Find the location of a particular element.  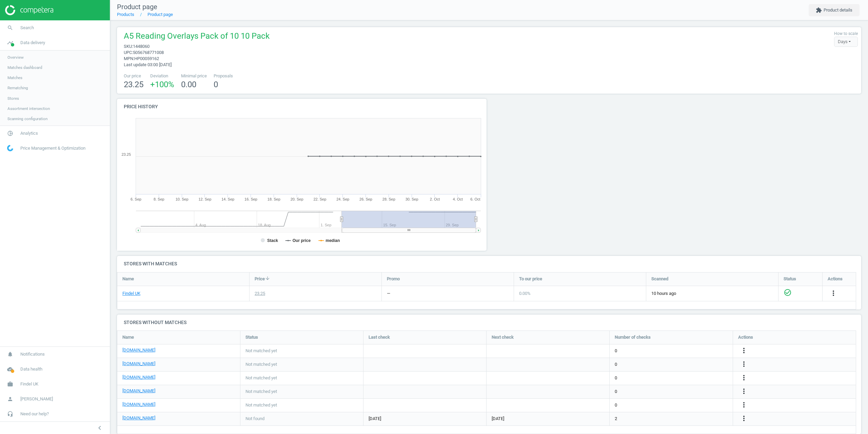

tspan: 16. Sep is located at coordinates (250, 199).